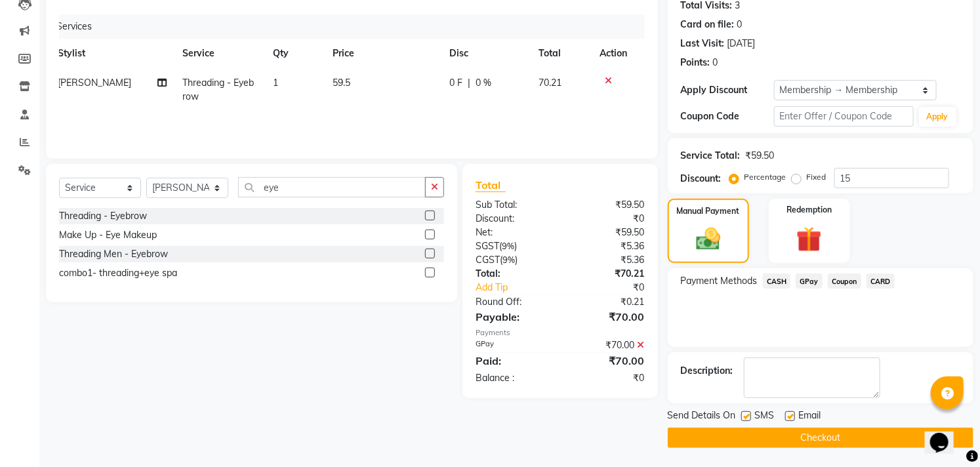 This screenshot has width=980, height=467. Describe the element at coordinates (810, 417) in the screenshot. I see `span: Email` at that location.